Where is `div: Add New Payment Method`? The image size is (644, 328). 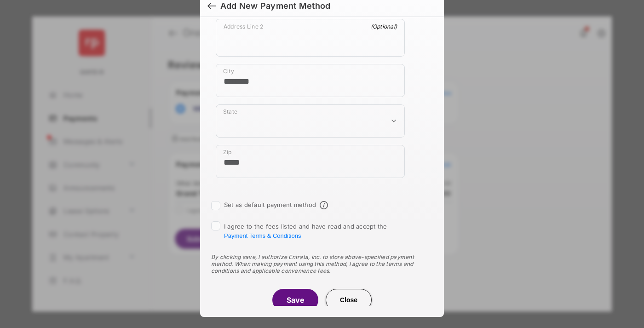
div: Add New Payment Method is located at coordinates (275, 6).